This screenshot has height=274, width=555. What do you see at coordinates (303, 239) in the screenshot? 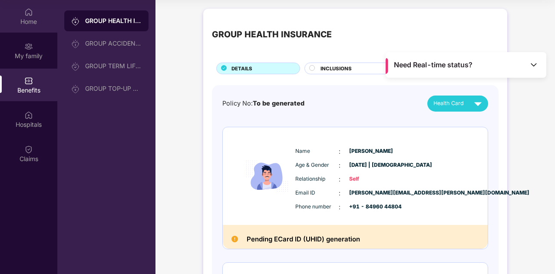
I see `h2: Pending ECard ID (UHID) generation` at bounding box center [303, 239].